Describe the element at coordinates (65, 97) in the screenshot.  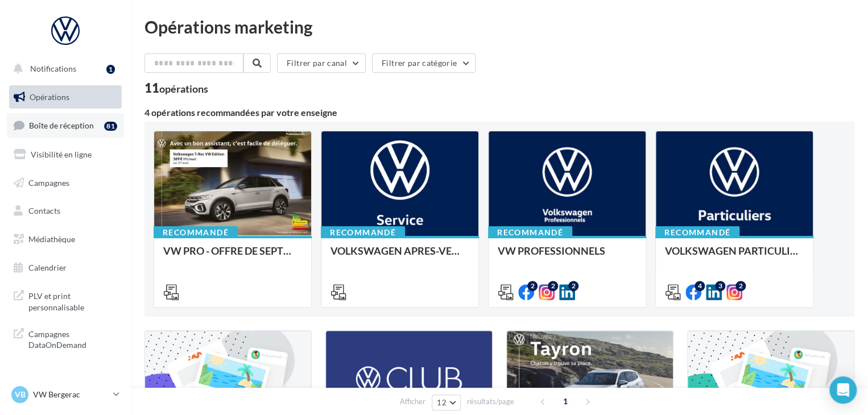
I see `a: Opérations` at that location.